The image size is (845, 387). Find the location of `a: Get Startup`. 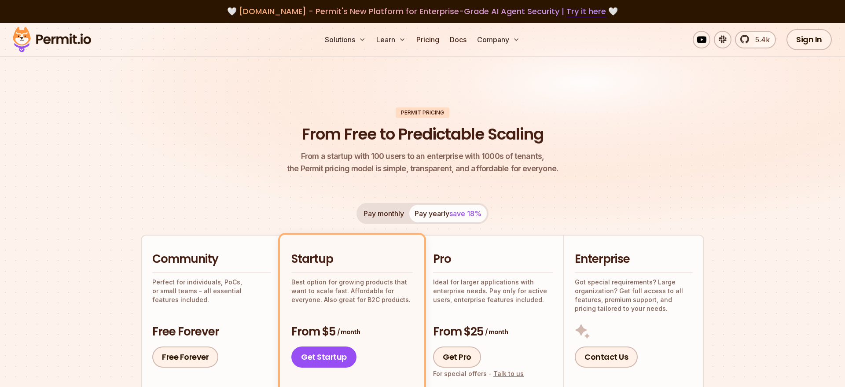

a: Get Startup is located at coordinates (324, 357).